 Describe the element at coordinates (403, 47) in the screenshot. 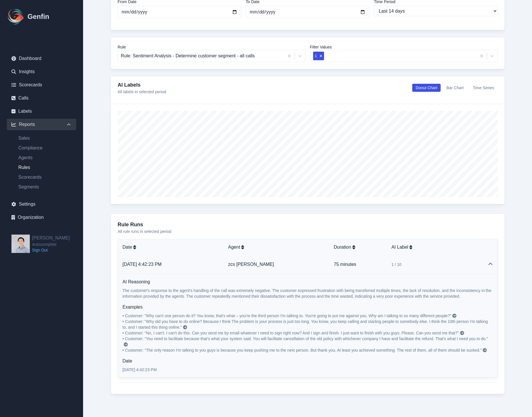

I see `label: Filter Values` at that location.